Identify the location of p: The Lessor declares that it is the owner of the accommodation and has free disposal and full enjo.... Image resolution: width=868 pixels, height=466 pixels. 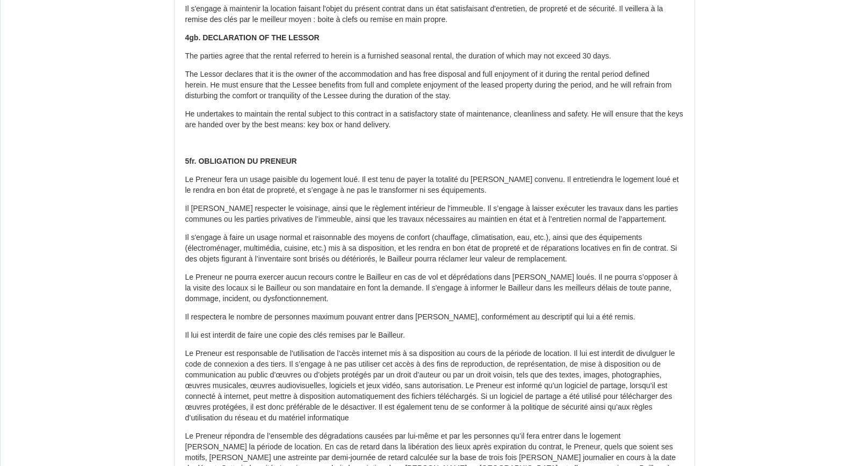
(435, 86).